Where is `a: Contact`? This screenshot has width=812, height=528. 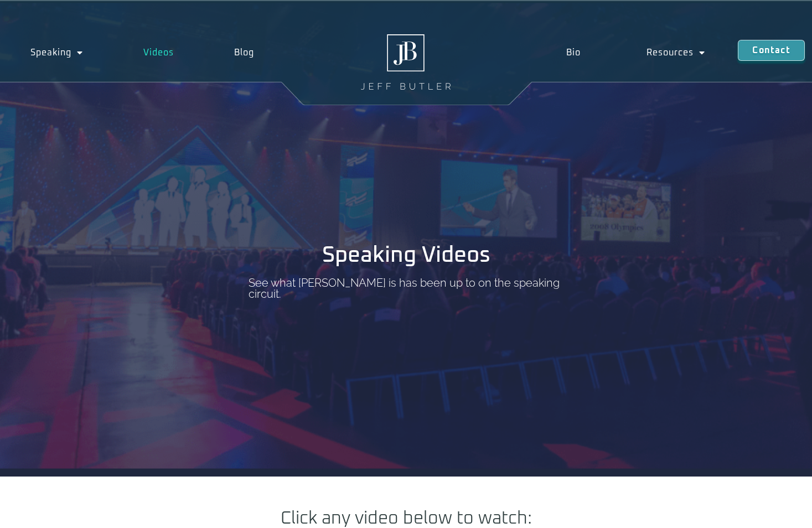 a: Contact is located at coordinates (771, 50).